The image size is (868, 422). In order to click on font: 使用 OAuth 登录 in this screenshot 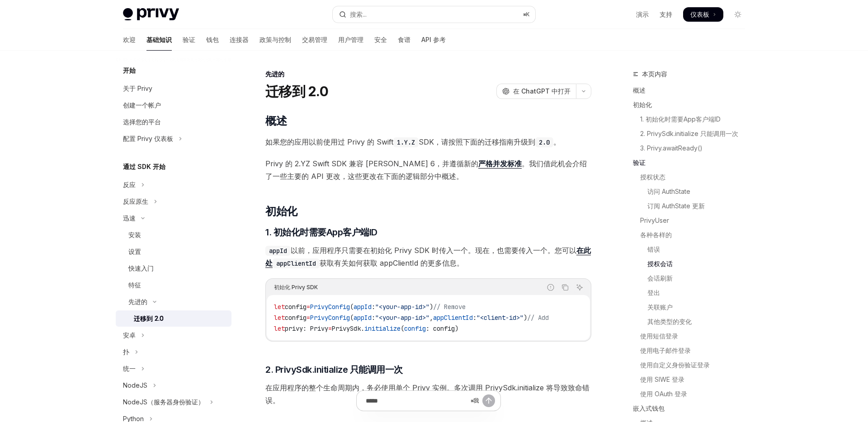, I will do `click(663, 394)`.